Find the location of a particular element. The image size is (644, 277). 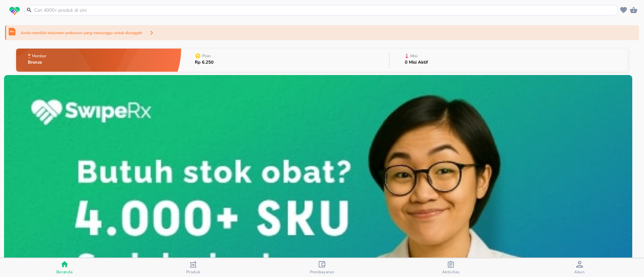

p: Member is located at coordinates (39, 56).